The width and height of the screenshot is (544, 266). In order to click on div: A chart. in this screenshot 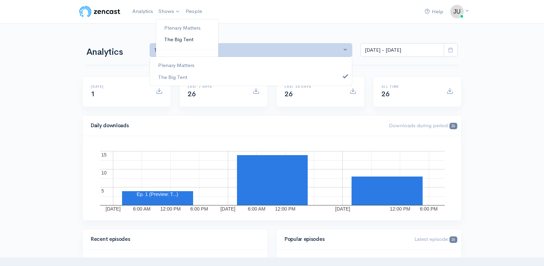, I will do `click(272, 178)`.